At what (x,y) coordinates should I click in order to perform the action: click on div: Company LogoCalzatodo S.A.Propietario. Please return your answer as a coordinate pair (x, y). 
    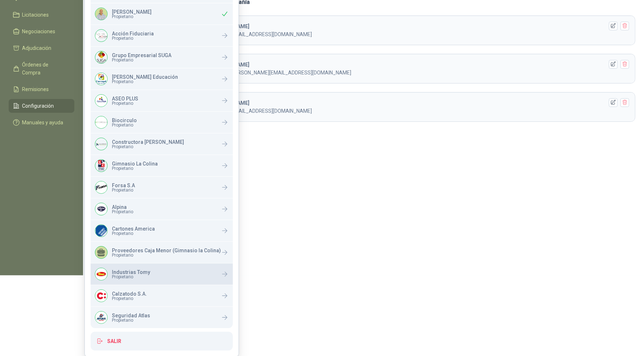
    Looking at the image, I should click on (162, 295).